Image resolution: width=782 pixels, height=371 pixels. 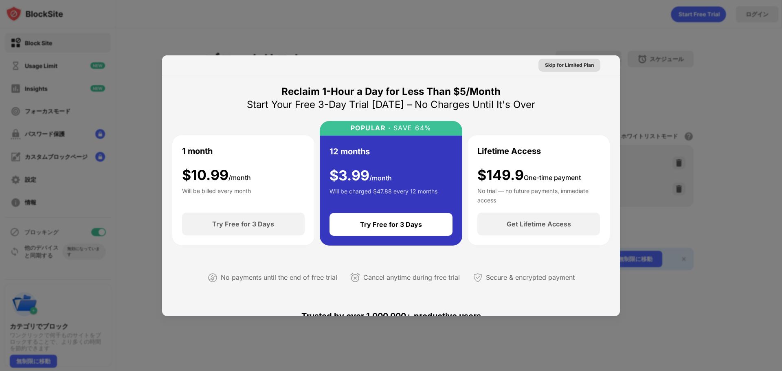 What do you see at coordinates (355, 278) in the screenshot?
I see `img: cancel-anytime` at bounding box center [355, 278].